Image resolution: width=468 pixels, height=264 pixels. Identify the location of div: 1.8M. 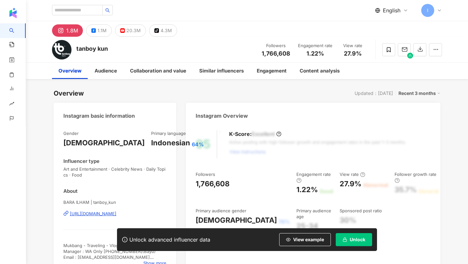
(72, 31).